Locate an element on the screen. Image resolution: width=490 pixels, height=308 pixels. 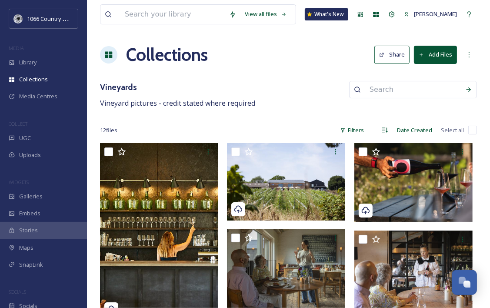
span: UGC is located at coordinates (25, 138).